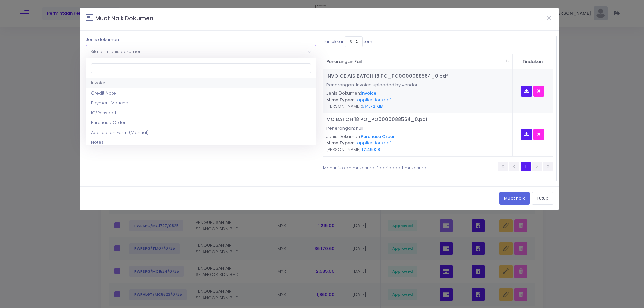  I want to click on li: Notes, so click(201, 143).